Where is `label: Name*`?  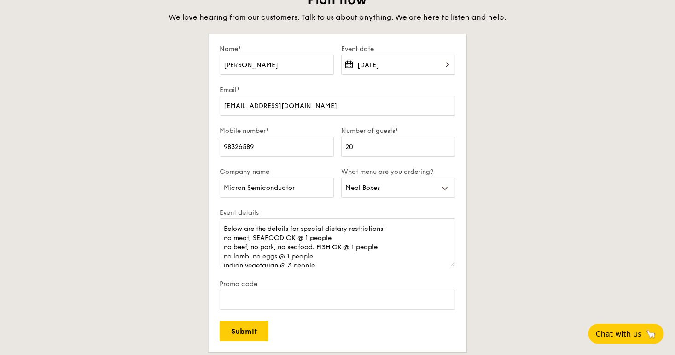 label: Name* is located at coordinates (277, 49).